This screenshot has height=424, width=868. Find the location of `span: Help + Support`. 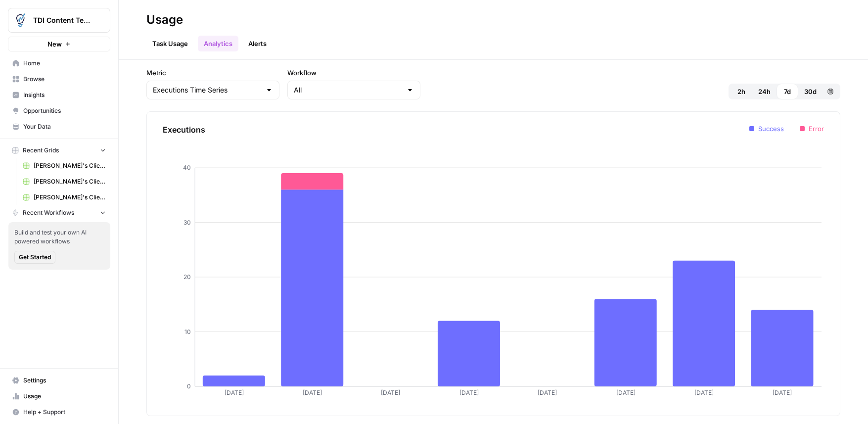

span: Help + Support is located at coordinates (64, 412).